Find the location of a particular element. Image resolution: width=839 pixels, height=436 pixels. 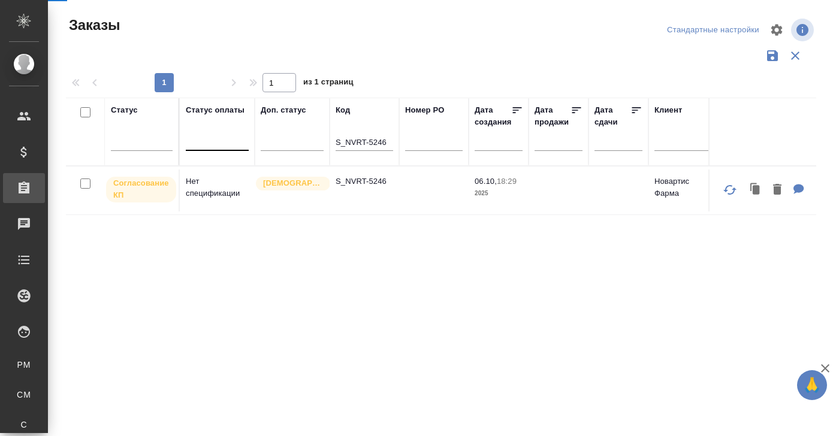

span: из 1 страниц is located at coordinates (328, 83).